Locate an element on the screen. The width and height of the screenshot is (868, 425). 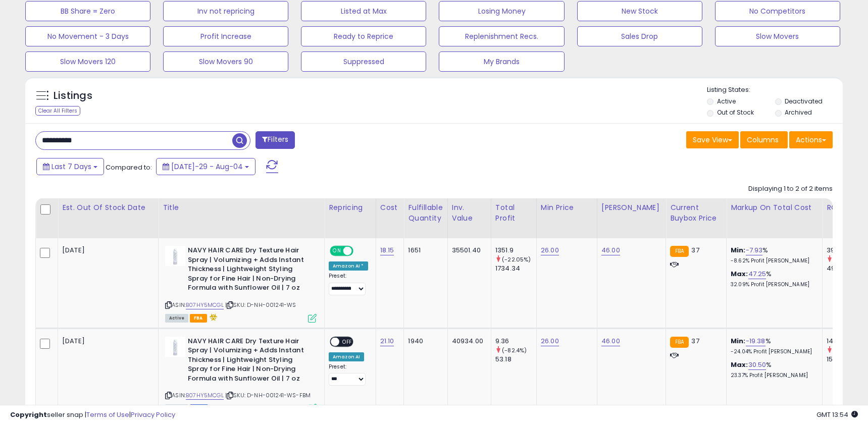
div: 39% is located at coordinates (847, 250).